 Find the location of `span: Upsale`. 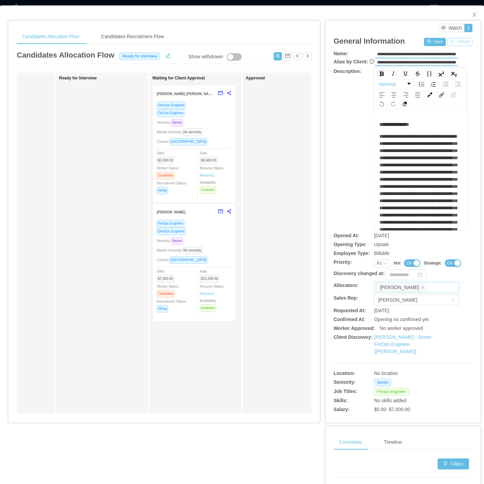

span: Upsale is located at coordinates (382, 244).